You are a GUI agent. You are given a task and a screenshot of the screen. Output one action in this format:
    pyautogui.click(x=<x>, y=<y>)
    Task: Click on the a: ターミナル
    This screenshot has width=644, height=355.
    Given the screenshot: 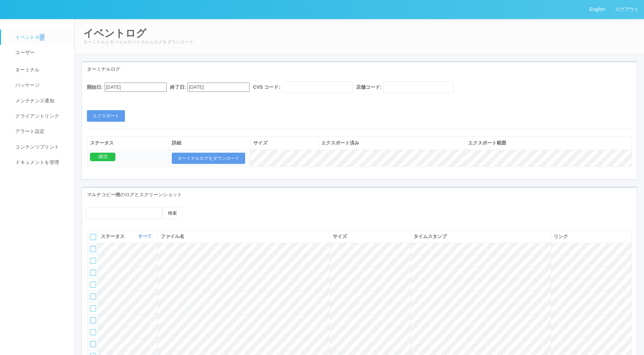 What is the action you would take?
    pyautogui.click(x=41, y=69)
    